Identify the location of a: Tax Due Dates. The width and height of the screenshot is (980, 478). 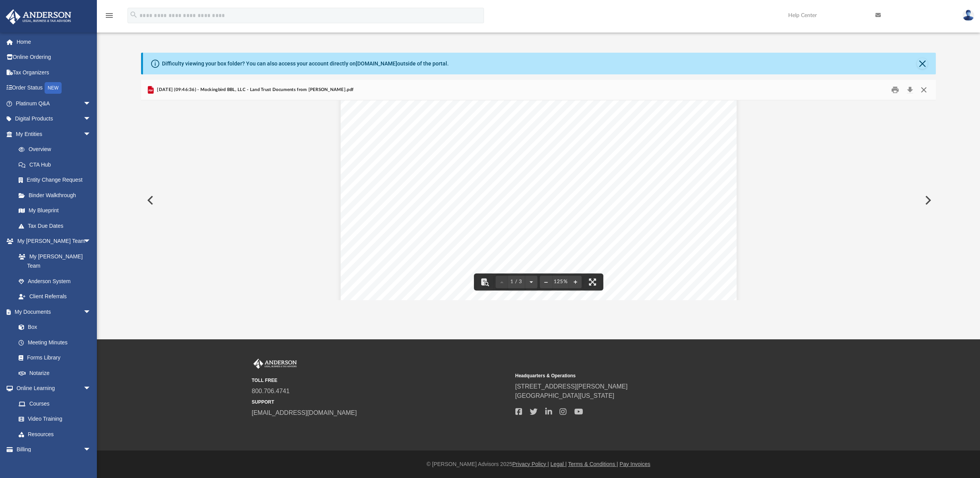
(57, 226).